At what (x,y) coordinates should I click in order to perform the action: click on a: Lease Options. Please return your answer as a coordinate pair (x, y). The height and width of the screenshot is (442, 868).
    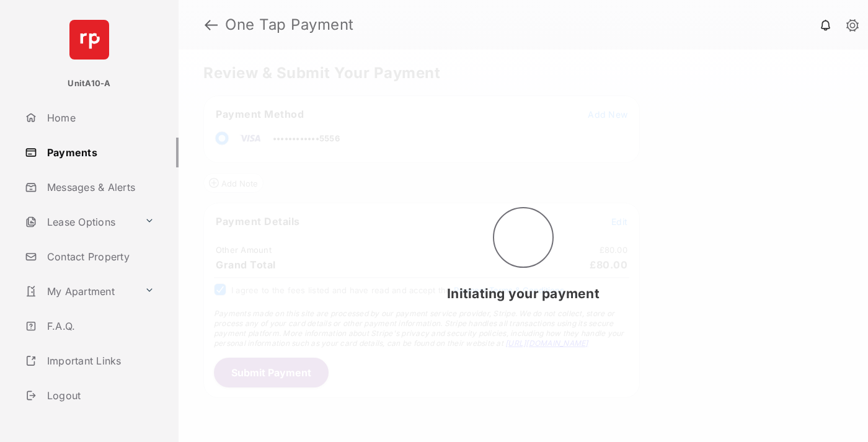
    Looking at the image, I should click on (79, 222).